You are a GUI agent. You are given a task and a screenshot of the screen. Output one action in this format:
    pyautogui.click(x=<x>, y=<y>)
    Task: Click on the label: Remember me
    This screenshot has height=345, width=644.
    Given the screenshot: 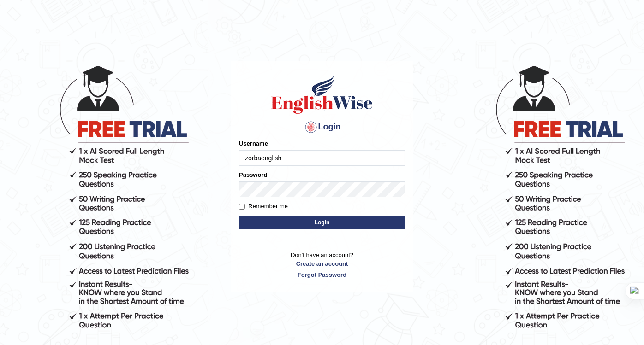 What is the action you would take?
    pyautogui.click(x=264, y=206)
    